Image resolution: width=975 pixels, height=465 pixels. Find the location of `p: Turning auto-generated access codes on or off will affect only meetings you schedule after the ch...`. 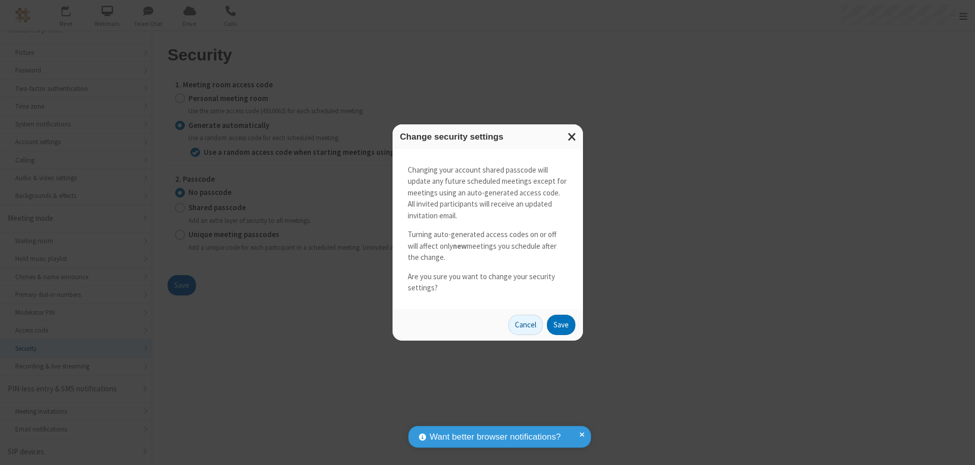

p: Turning auto-generated access codes on or off will affect only meetings you schedule after the ch... is located at coordinates (487, 246).